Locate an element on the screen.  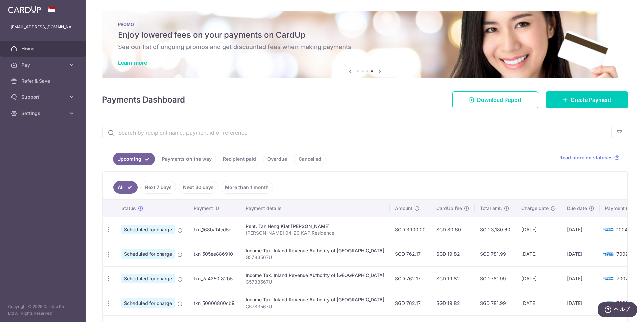
a: Cancelled is located at coordinates (310, 159).